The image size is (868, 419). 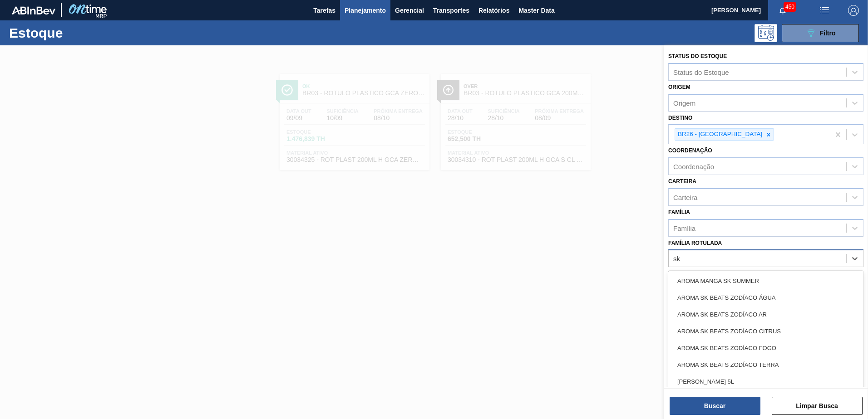 What do you see at coordinates (34, 10) in the screenshot?
I see `img: TNhmsLtSVTkK8tSr43FrP2fwEKptu5GPRR3wAAAABJRU5ErkJggg==` at bounding box center [34, 10].